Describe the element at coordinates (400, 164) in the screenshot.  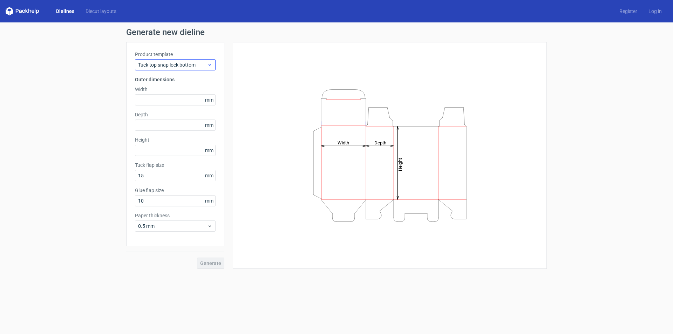
I see `tspan: Height` at that location.